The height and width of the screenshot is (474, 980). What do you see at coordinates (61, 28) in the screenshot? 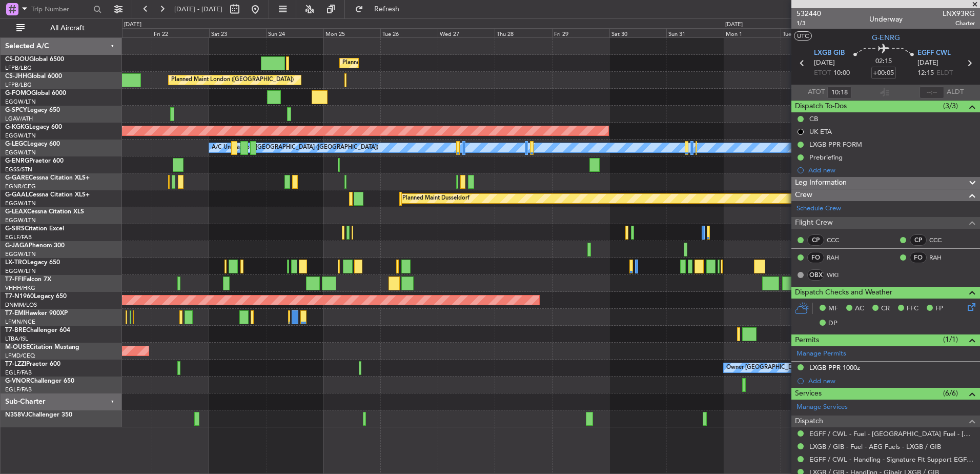
I see `button: All Aircraft` at bounding box center [61, 28].